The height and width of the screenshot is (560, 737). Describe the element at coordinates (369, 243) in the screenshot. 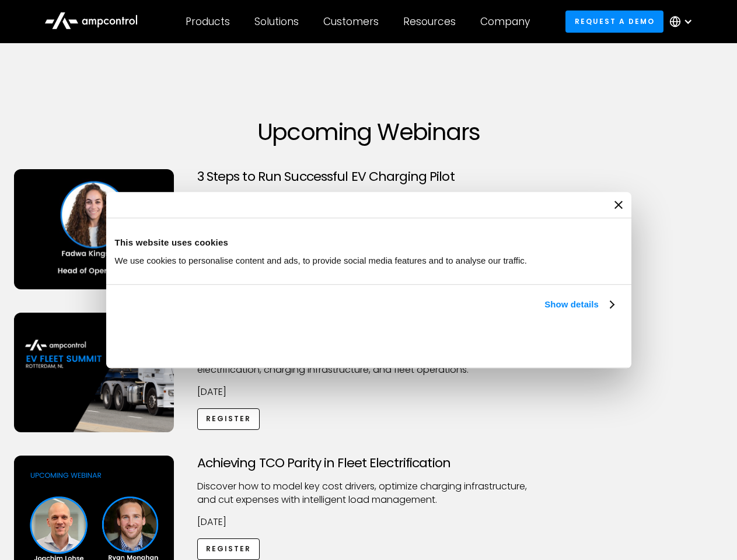

I see `div: This website uses cookies` at that location.